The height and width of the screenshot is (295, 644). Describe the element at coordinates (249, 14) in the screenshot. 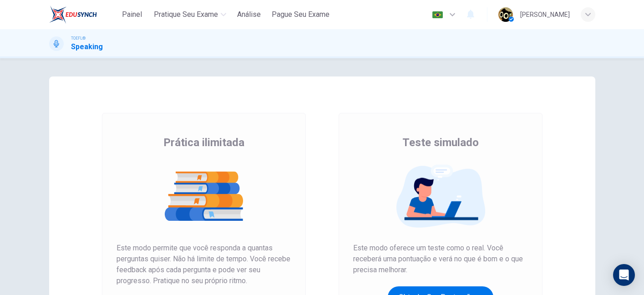

I see `a: Análise` at that location.